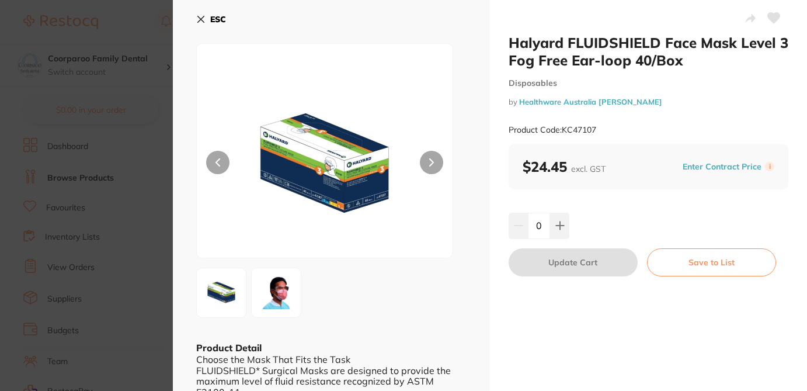  What do you see at coordinates (276, 293) in the screenshot?
I see `img: Zw` at bounding box center [276, 293].